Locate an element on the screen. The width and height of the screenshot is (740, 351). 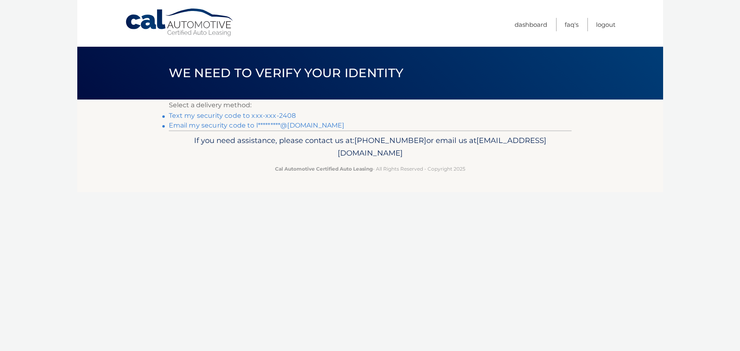
a: Logout is located at coordinates (606, 24).